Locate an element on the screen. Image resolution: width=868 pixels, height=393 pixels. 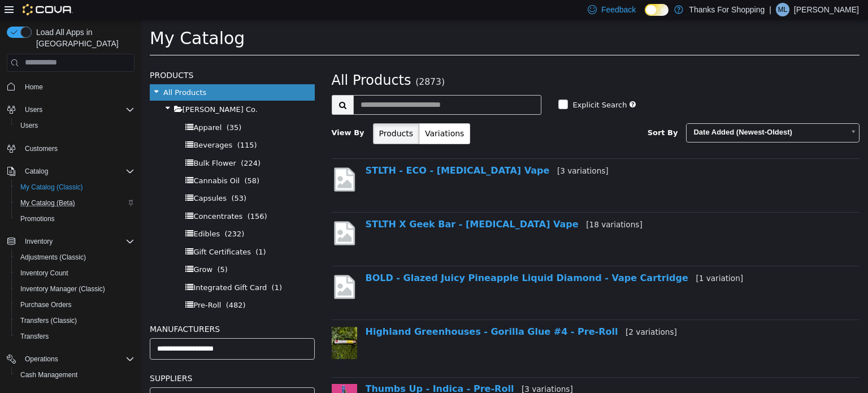
h5: Products is located at coordinates (91, 56).